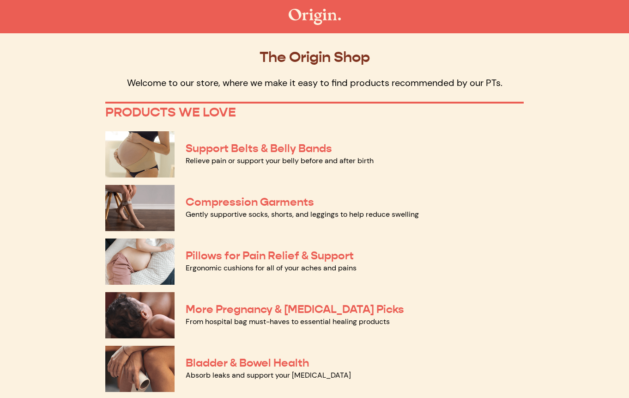  Describe the element at coordinates (140, 154) in the screenshot. I see `img: Support Belts & Belly Bands` at that location.